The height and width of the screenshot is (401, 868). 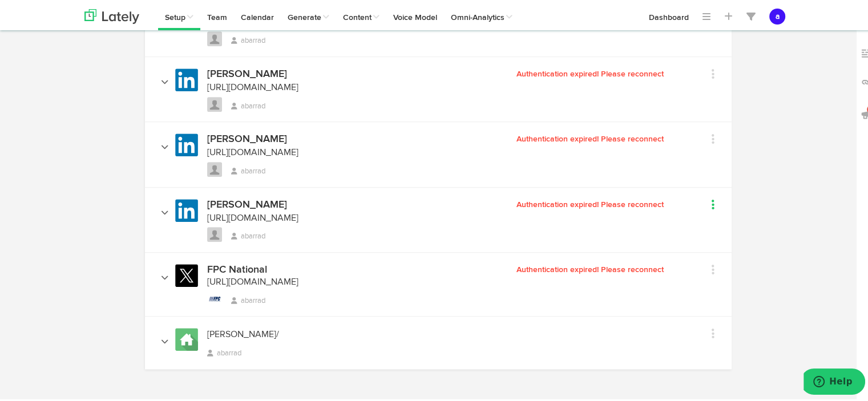 What do you see at coordinates (186, 274) in the screenshot?
I see `img: twitter-x.svg` at bounding box center [186, 274].